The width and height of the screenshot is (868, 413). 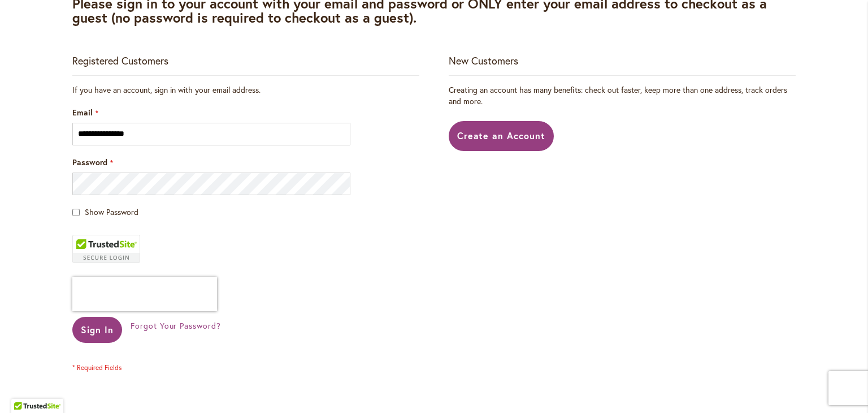 What do you see at coordinates (106, 249) in the screenshot?
I see `div: TrustedSite Certified` at bounding box center [106, 249].